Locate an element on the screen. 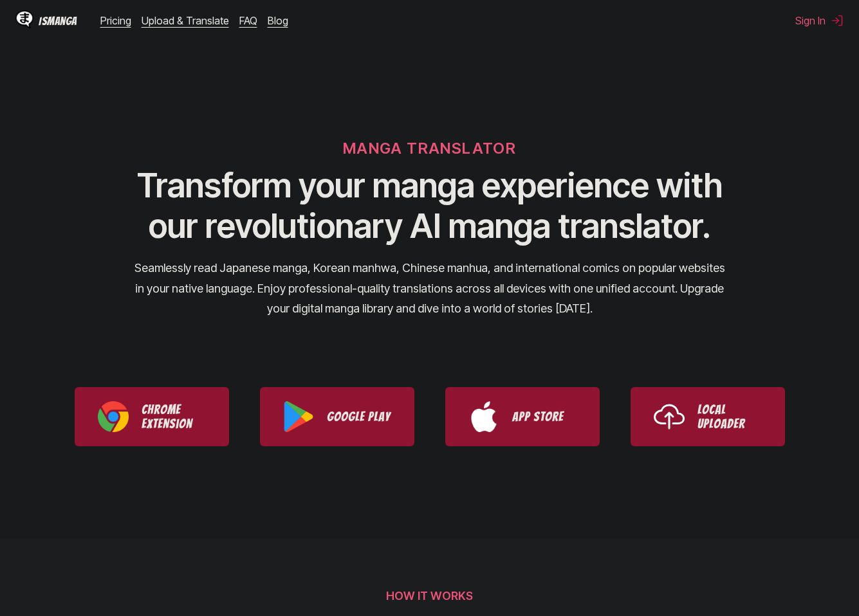 The height and width of the screenshot is (616, 859). img: IsManga Logo is located at coordinates (25, 19).